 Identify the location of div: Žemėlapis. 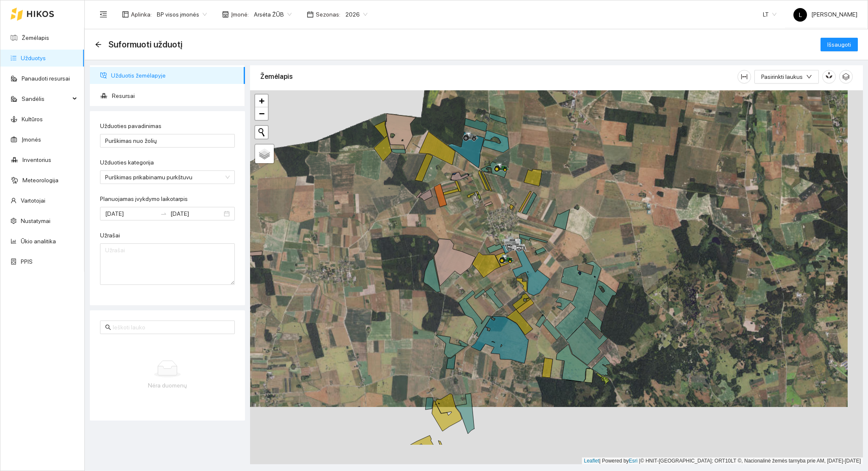
(499, 76).